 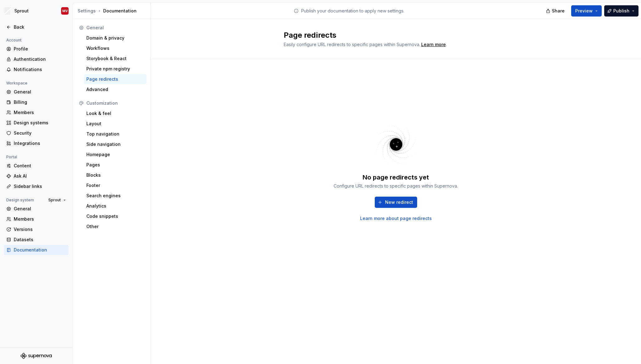 I want to click on a: Private npm registry, so click(x=115, y=69).